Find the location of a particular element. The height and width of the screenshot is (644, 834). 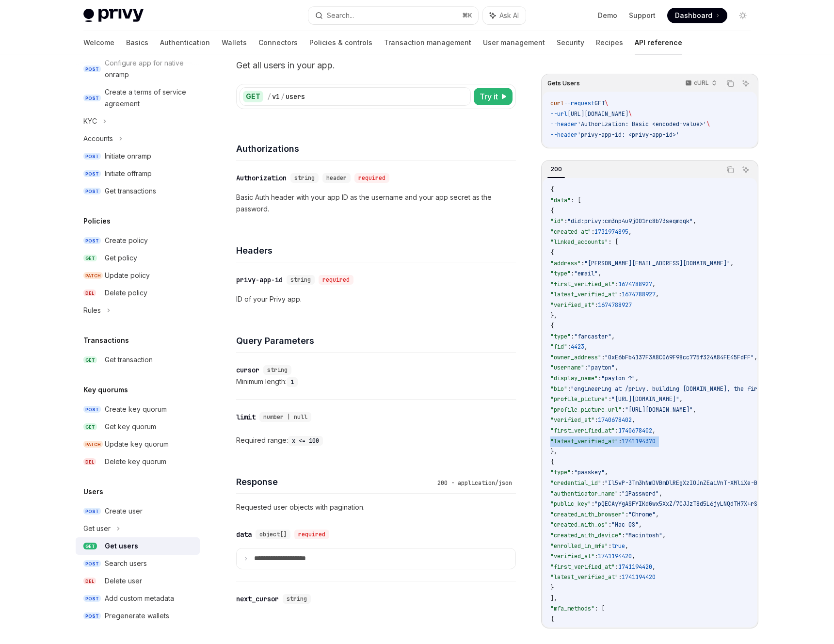

span: "farcaster" is located at coordinates (593, 337).